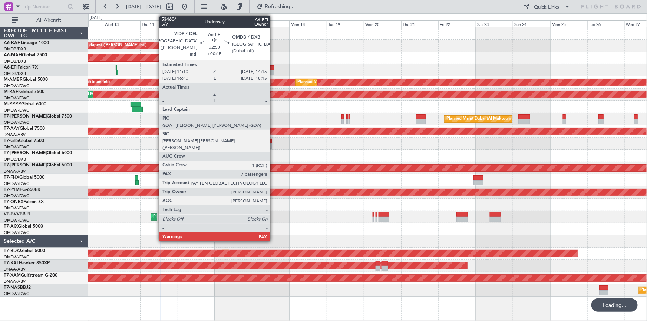  What do you see at coordinates (12, 43) in the screenshot?
I see `span: A6-KAH` at bounding box center [12, 43].